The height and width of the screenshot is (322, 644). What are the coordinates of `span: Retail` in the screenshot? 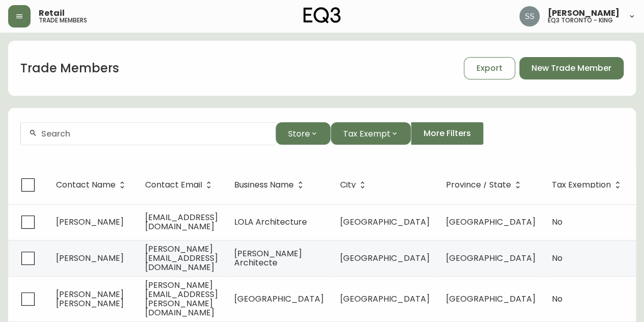 It's located at (51, 13).